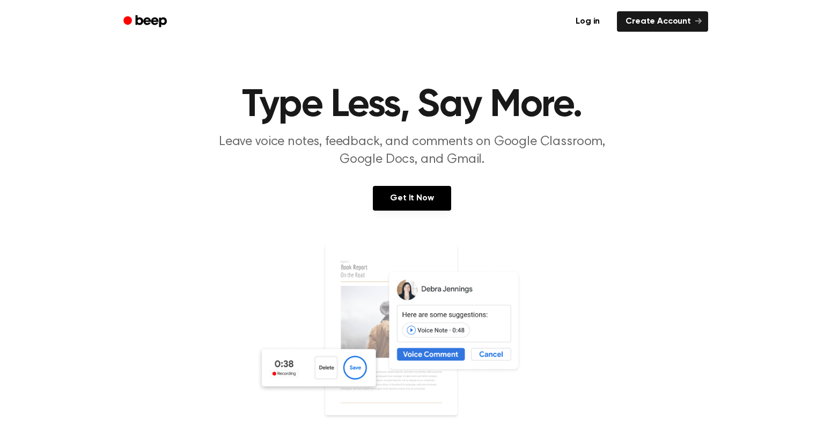  I want to click on a: Get It Now, so click(412, 198).